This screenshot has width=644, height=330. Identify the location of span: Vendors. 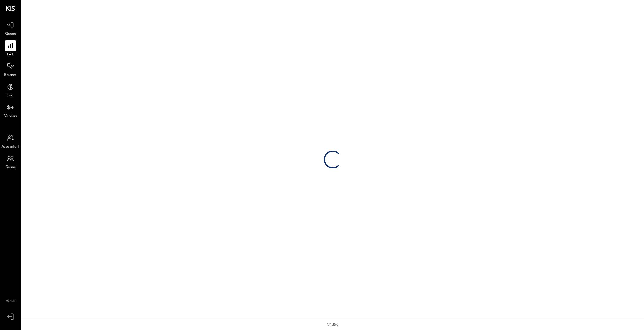
(10, 116).